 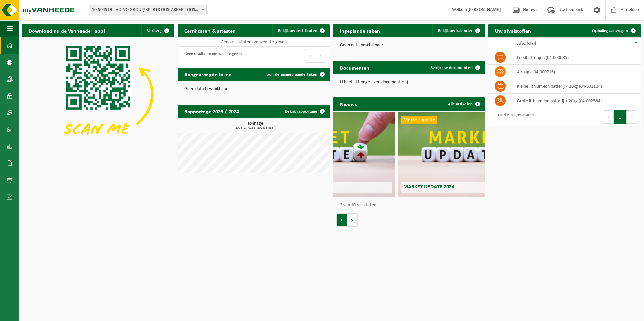 What do you see at coordinates (253, 42) in the screenshot?
I see `td: Geen resultaten om weer te geven` at bounding box center [253, 42].